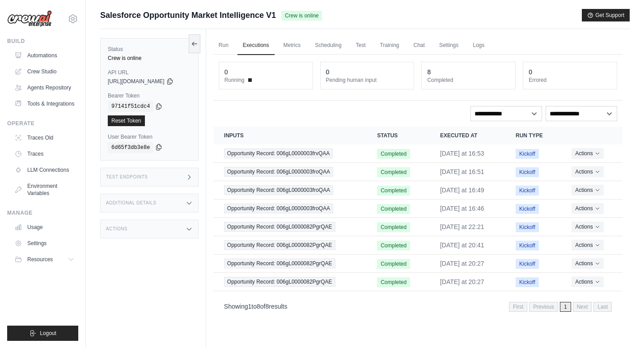 This screenshot has width=644, height=348. I want to click on button: Resources, so click(44, 260).